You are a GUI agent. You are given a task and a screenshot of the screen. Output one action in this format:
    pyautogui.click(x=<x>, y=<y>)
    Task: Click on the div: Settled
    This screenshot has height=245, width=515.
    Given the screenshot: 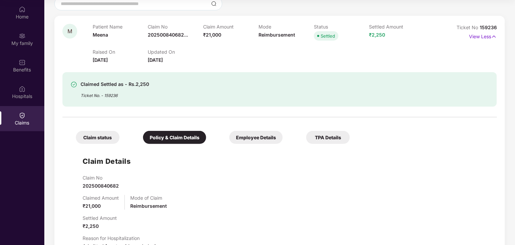 What is the action you would take?
    pyautogui.click(x=328, y=36)
    